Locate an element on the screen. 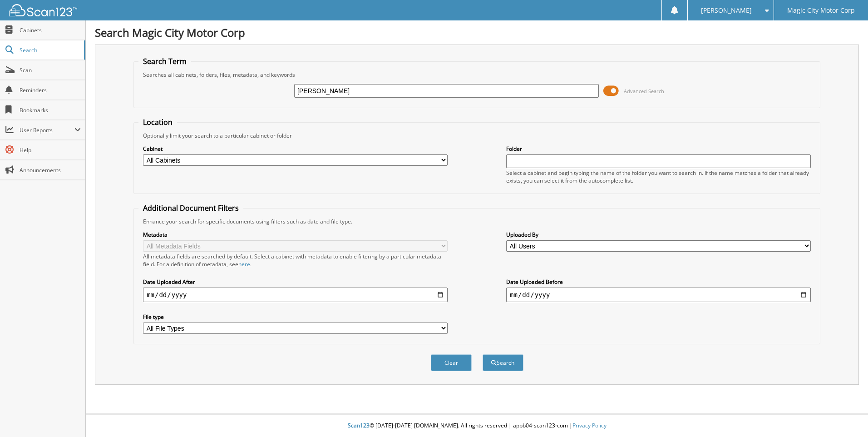  div: All metadata fields are searched by default. Select a cabinet with metadata to enable filtering b... is located at coordinates (295, 260).